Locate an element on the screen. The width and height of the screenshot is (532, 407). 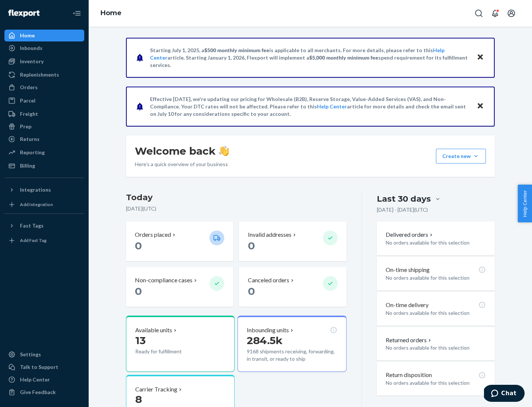
p: Canceled orders is located at coordinates (268, 280).